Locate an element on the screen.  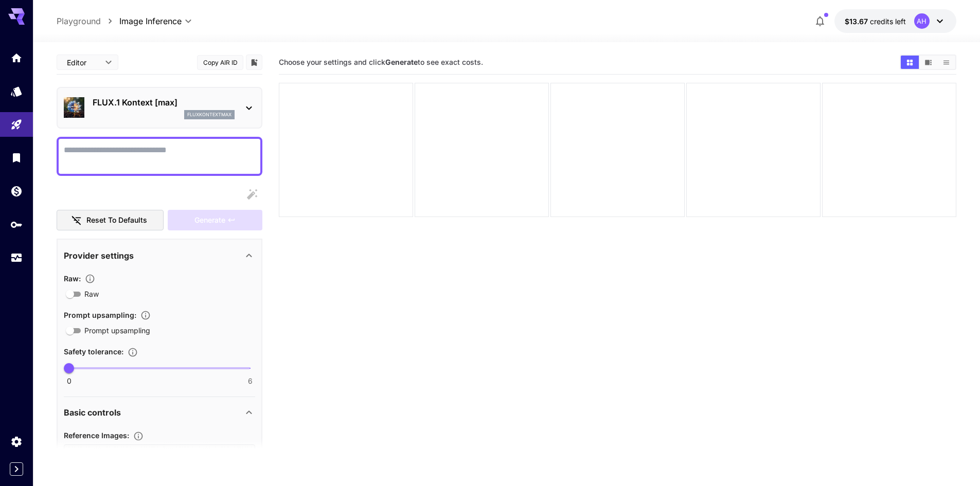
div: Provider settings is located at coordinates (159, 255).